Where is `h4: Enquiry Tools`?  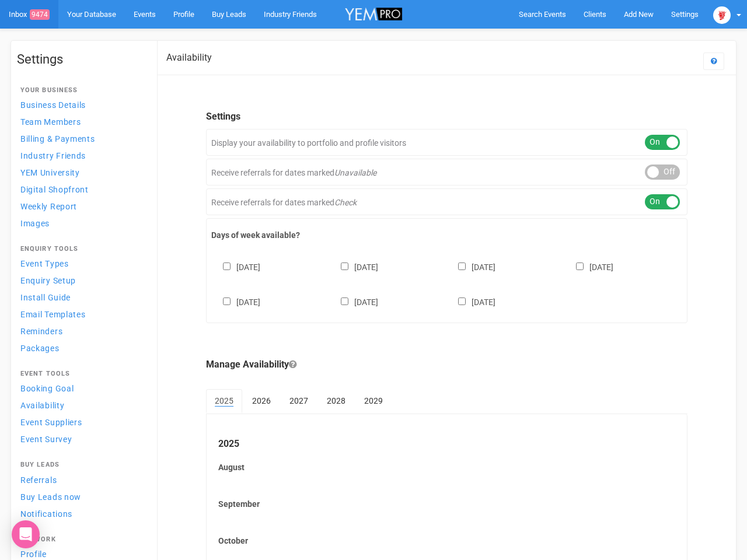 h4: Enquiry Tools is located at coordinates (81, 249).